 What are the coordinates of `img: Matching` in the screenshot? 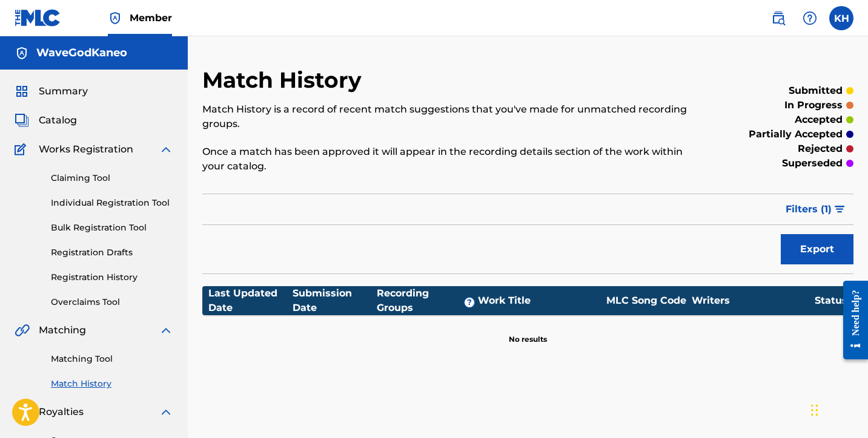 It's located at (22, 331).